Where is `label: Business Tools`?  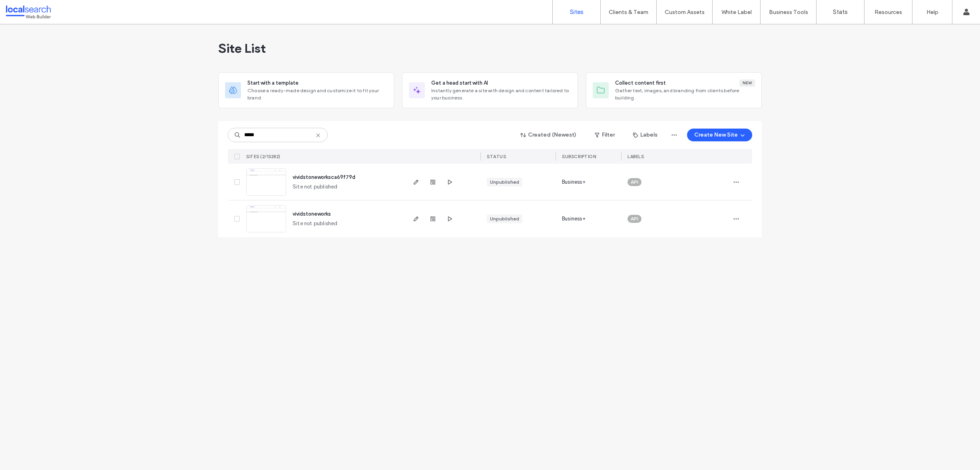
label: Business Tools is located at coordinates (788, 12).